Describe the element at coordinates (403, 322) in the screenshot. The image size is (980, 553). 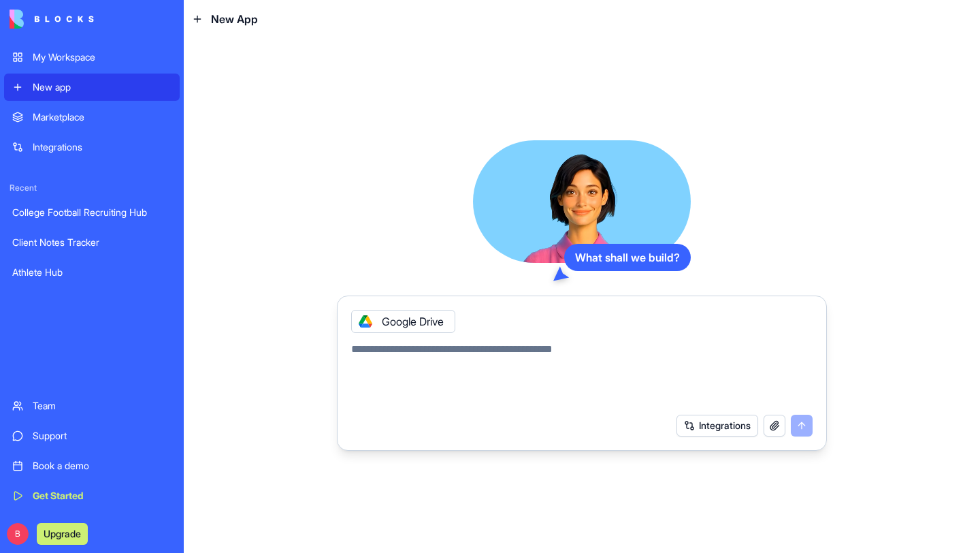
I see `div: Google Drive` at that location.